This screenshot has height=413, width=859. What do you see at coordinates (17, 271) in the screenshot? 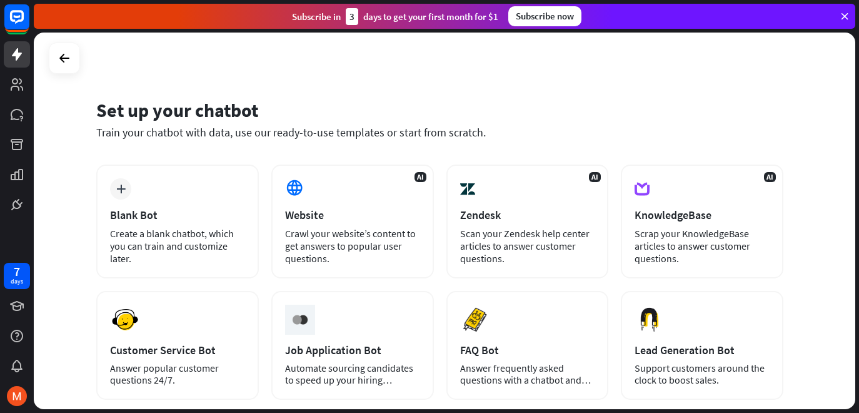
I see `div: 7` at bounding box center [17, 271].